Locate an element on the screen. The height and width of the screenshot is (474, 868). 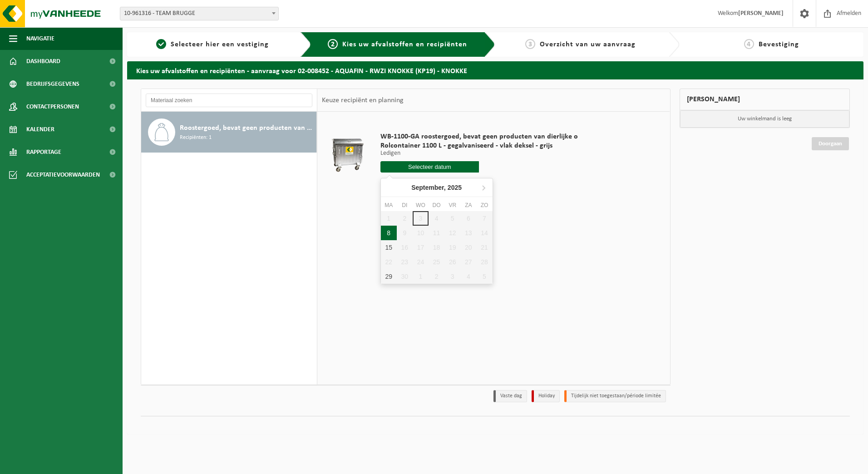
span: Selecteer hier een vestiging is located at coordinates (220, 44).